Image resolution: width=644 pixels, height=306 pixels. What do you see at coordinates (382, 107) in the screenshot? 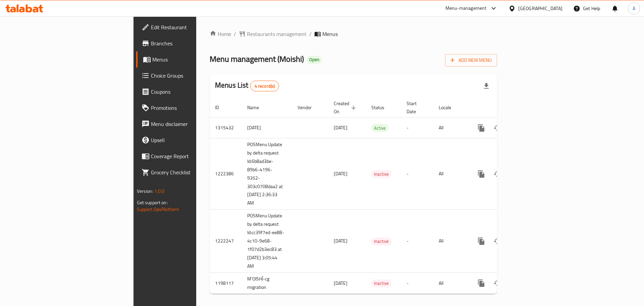
I see `span: Status` at bounding box center [382, 107].